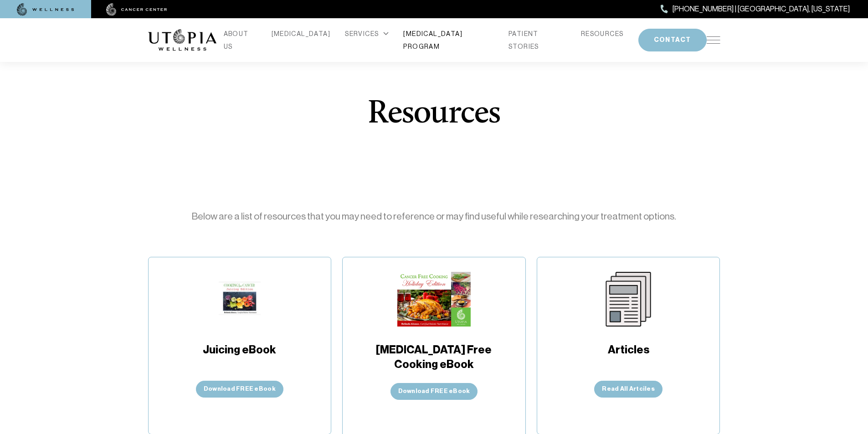 Image resolution: width=868 pixels, height=434 pixels. I want to click on h1: Resources, so click(433, 114).